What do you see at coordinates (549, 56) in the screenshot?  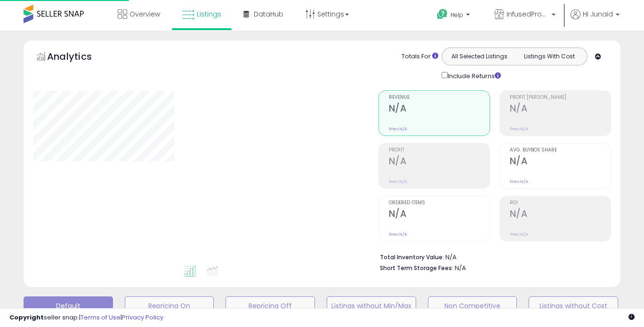 I see `button: Listings With Cost` at bounding box center [549, 56].